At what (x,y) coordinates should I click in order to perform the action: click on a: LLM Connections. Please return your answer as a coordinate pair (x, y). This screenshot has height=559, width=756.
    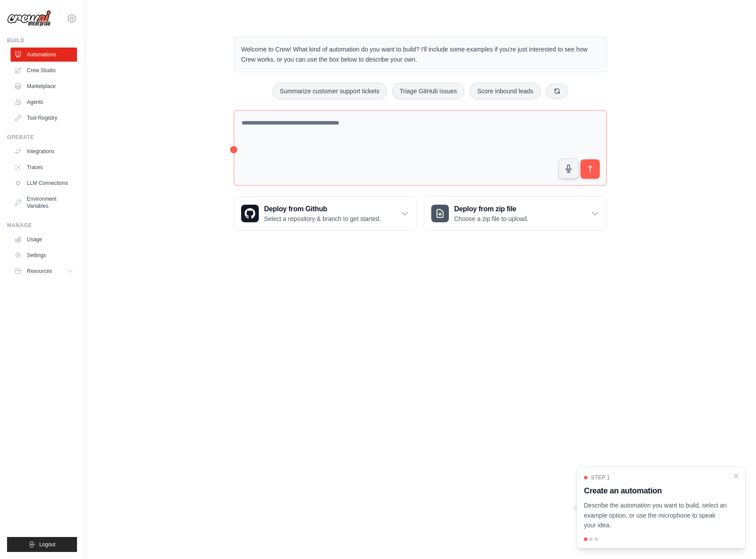
    Looking at the image, I should click on (43, 183).